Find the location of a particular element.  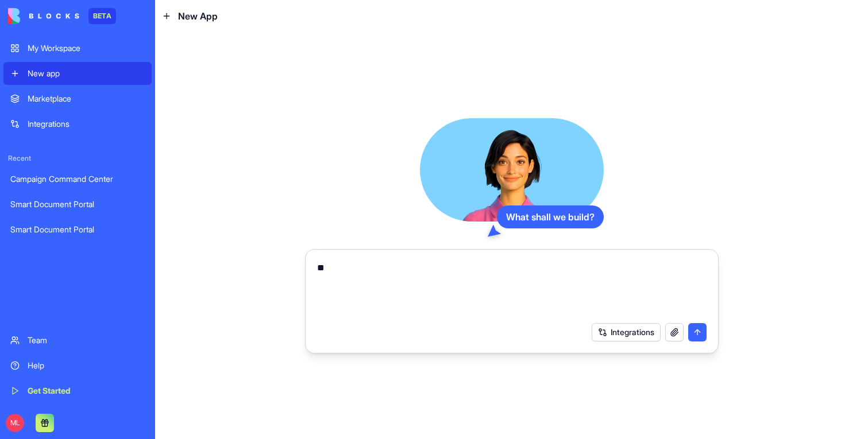

div: My Workspace is located at coordinates (86, 48).